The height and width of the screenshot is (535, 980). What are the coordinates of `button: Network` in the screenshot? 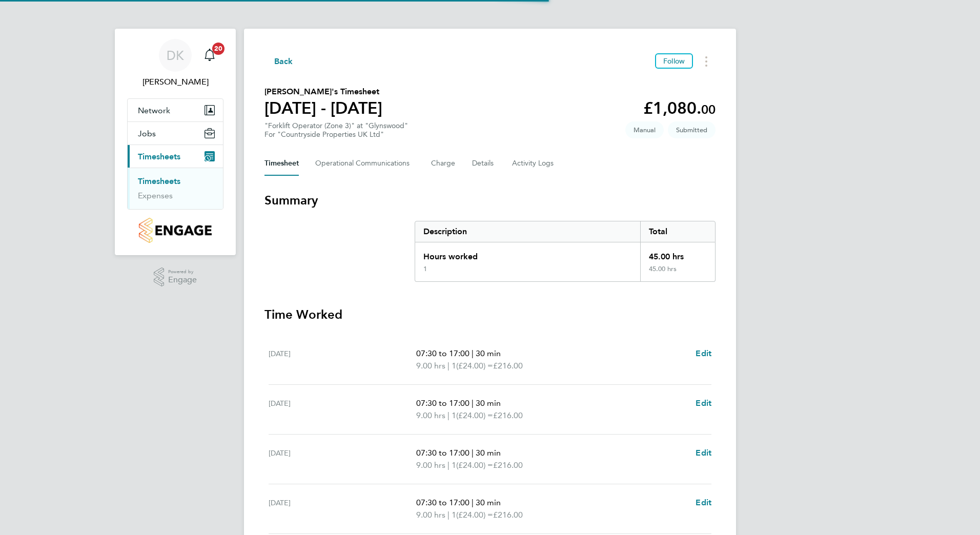 It's located at (175, 110).